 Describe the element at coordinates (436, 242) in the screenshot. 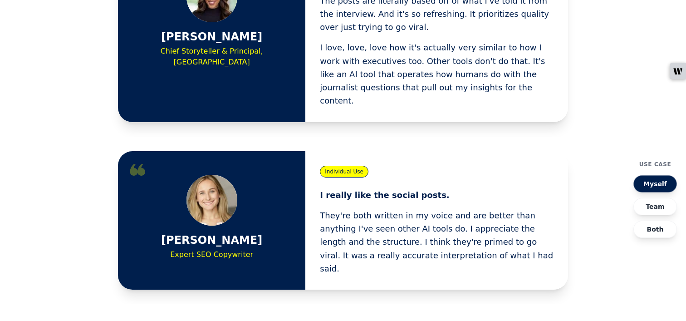

I see `p: They're both written in my voice and are better than anything I've seen other AI tools do. I appr...` at that location.